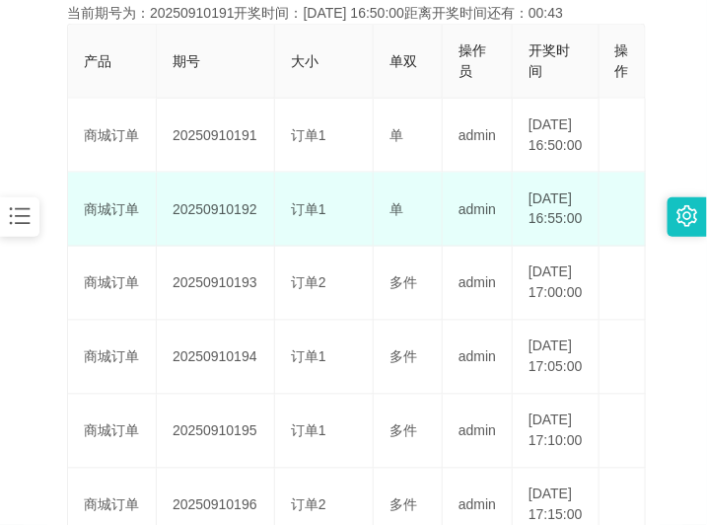 This screenshot has width=707, height=525. I want to click on span: 产品, so click(98, 61).